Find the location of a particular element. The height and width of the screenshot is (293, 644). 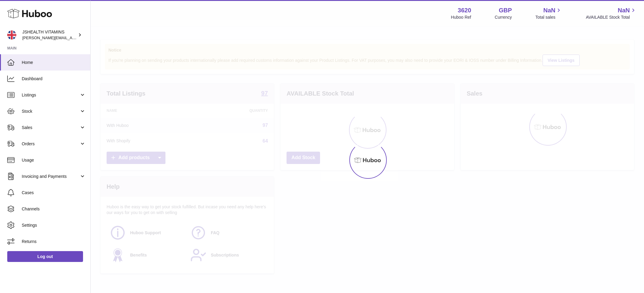

span: Usage is located at coordinates (54, 160).